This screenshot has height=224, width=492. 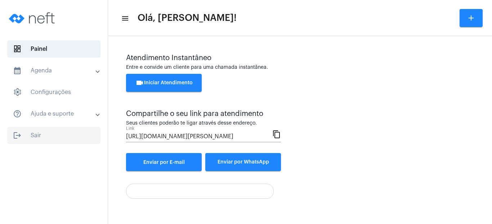 What do you see at coordinates (54, 71) in the screenshot?
I see `mat-panel-title: Agenda` at bounding box center [54, 71].